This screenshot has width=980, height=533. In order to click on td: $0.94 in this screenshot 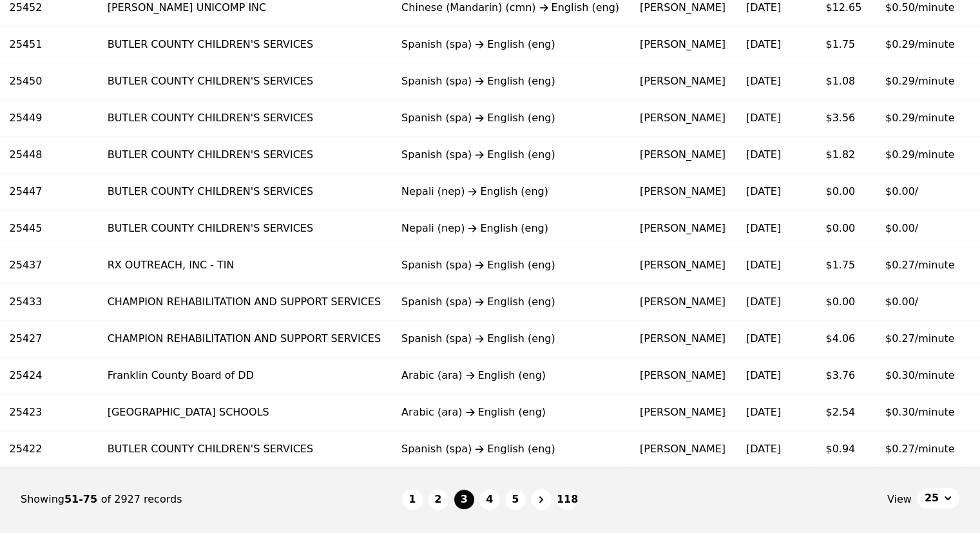, I will do `click(845, 449)`.